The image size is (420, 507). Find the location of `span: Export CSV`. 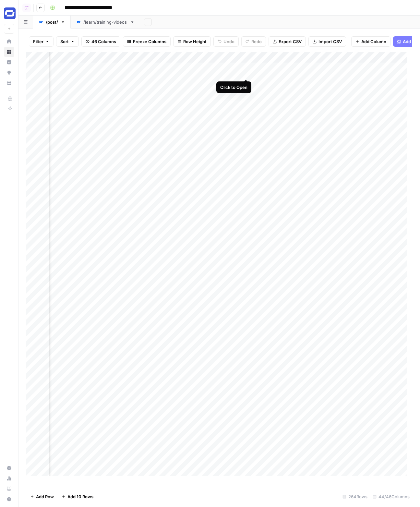

span: Export CSV is located at coordinates (290, 41).